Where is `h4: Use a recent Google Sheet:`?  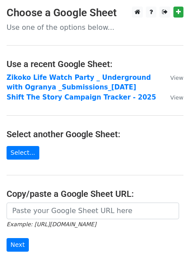 h4: Use a recent Google Sheet: is located at coordinates (95, 64).